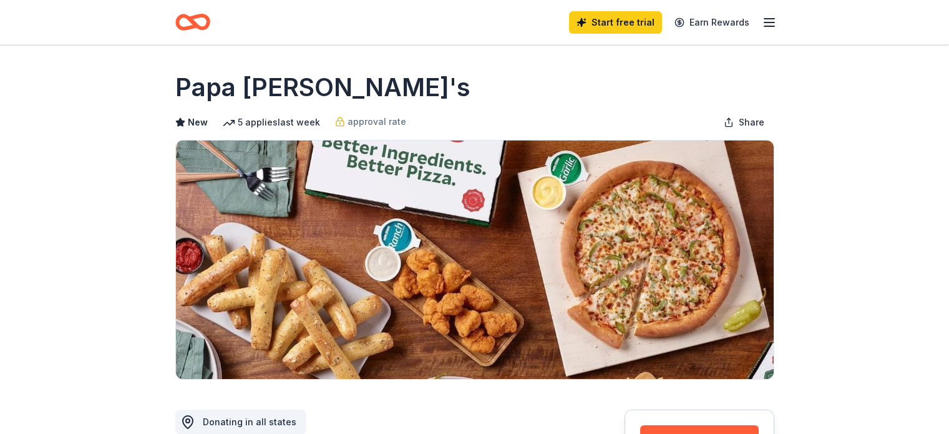  What do you see at coordinates (371, 122) in the screenshot?
I see `a: approval rate` at bounding box center [371, 122].